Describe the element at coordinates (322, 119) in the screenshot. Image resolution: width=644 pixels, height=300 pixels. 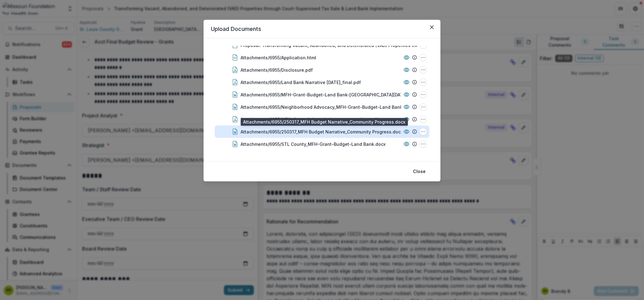
I see `div: Attachments/6955/MFH-Grant-Acknowledgement_complete.pdfAttachments/6955/MFH-Grant-Acknowledgement...` at that location.